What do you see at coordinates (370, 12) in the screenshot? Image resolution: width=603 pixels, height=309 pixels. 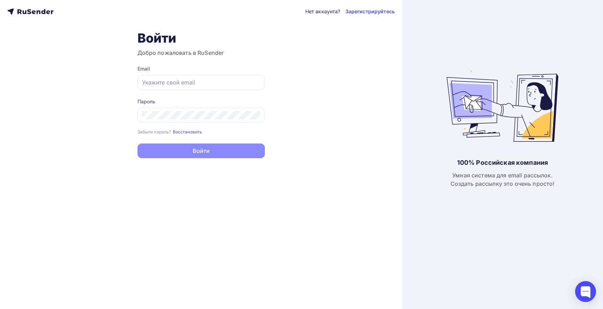 I see `a: Зарегистрируйтесь` at bounding box center [370, 12].